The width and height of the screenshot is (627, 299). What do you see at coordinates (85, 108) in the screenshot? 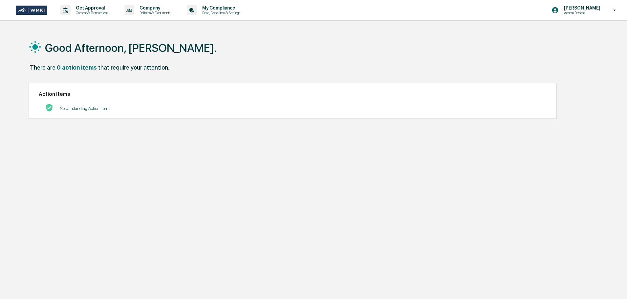
I see `p: No Outstanding Action Items` at bounding box center [85, 108].